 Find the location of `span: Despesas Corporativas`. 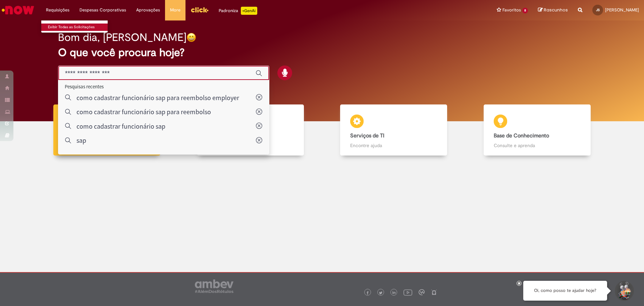

span: Despesas Corporativas is located at coordinates (102, 10).